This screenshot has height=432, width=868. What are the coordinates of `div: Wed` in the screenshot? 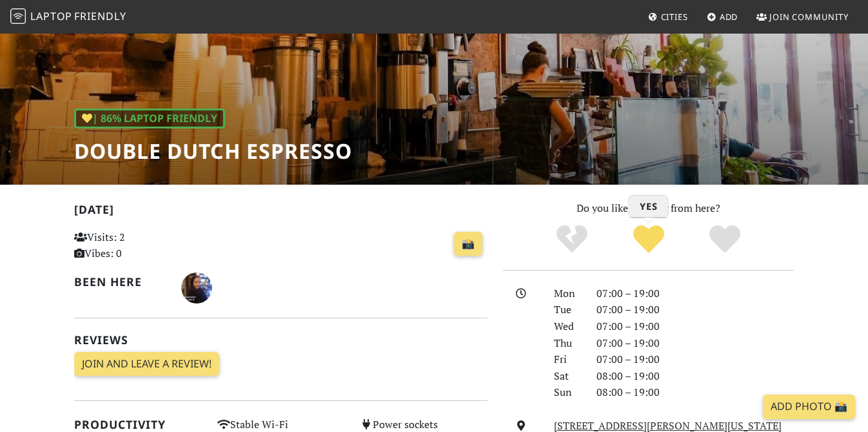 It's located at (567, 327).